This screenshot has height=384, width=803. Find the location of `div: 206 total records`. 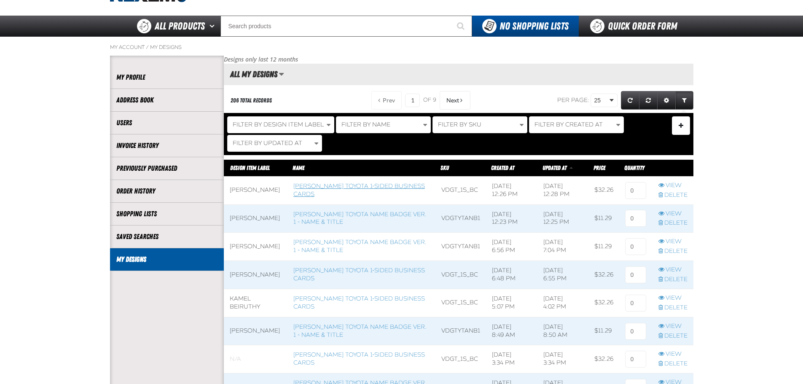

div: 206 total records is located at coordinates (251, 100).